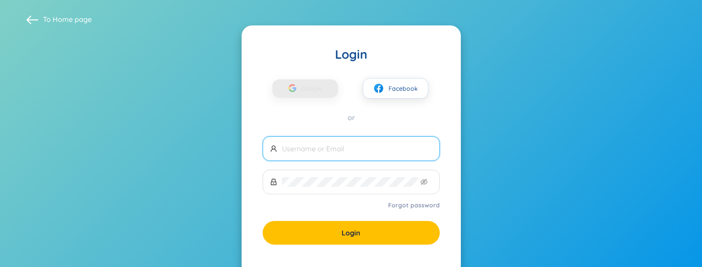 The width and height of the screenshot is (702, 267). Describe the element at coordinates (396, 88) in the screenshot. I see `button: facebookFacebook` at that location.